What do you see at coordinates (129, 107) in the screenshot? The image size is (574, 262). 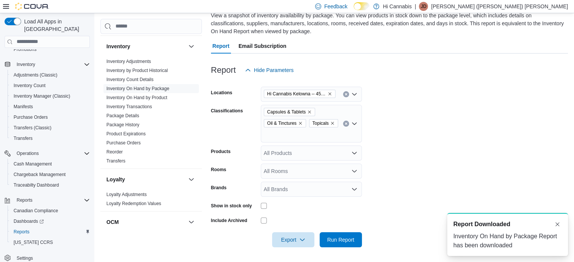 I see `span: Inventory Transactions` at bounding box center [129, 107].